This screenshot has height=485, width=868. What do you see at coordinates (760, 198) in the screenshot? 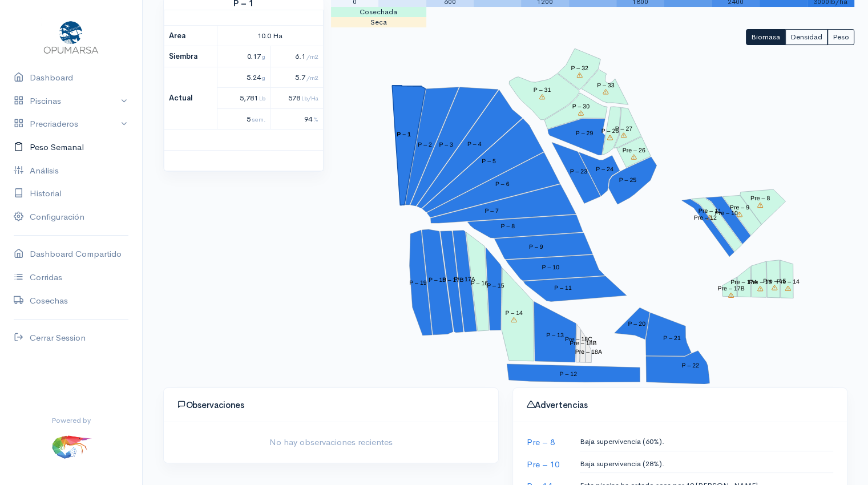
I see `tspan: Pre – 8` at bounding box center [760, 198].